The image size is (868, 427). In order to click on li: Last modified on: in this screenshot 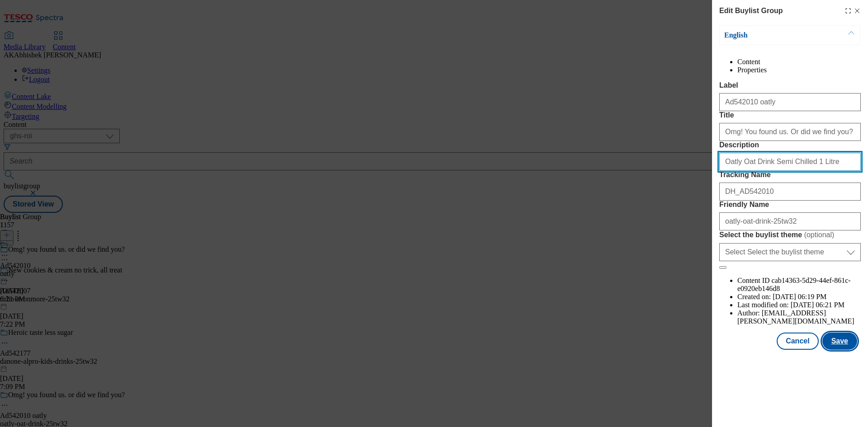, I will do `click(799, 305)`.